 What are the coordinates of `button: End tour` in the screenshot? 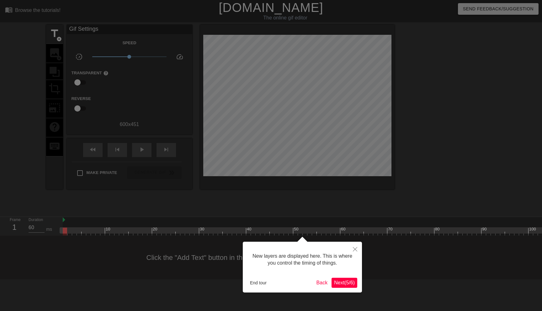 It's located at (258, 283).